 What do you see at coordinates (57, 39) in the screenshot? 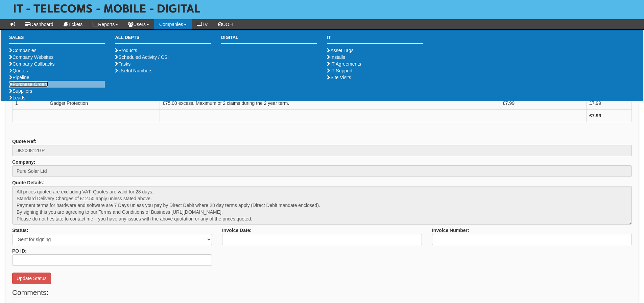
I see `h3: Sales` at bounding box center [57, 39].